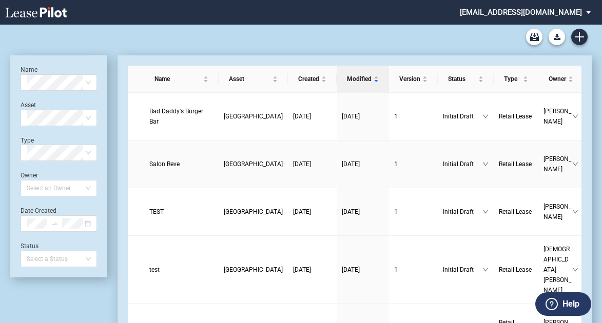 The height and width of the screenshot is (323, 602). I want to click on th: Type, so click(516, 79).